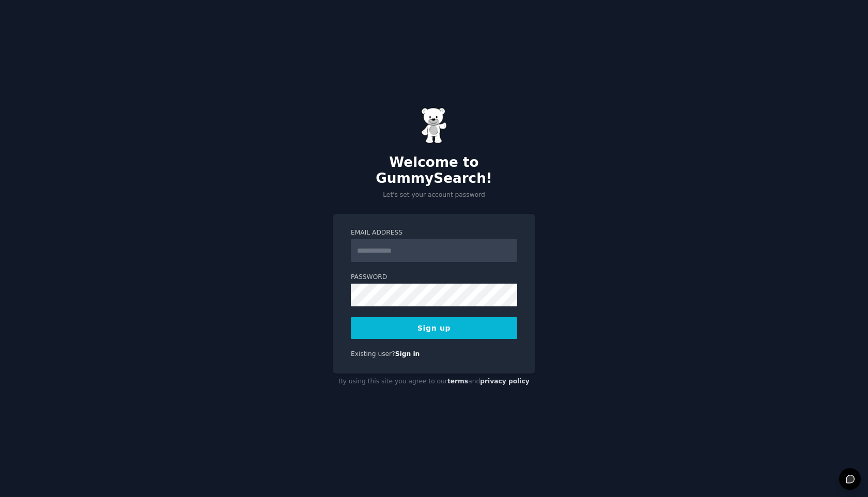  I want to click on label: Password, so click(434, 277).